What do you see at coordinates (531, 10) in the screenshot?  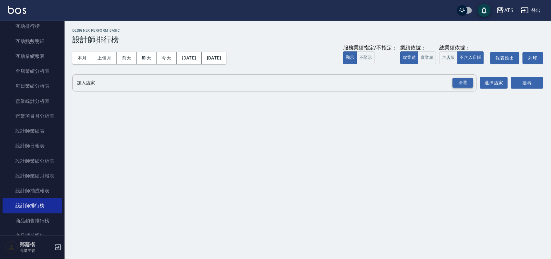 I see `button: 登出` at bounding box center [531, 10].